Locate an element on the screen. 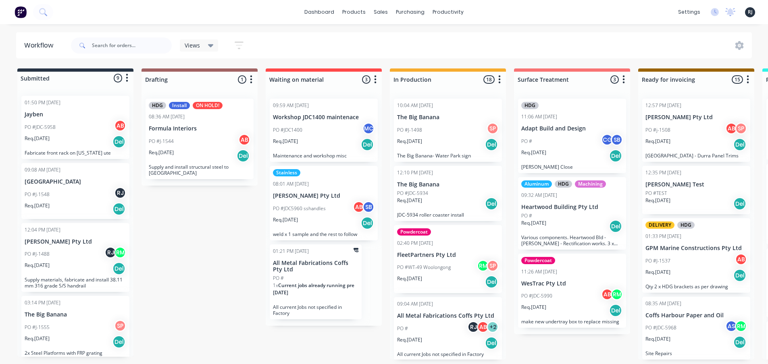 The width and height of the screenshot is (768, 364). p: The Big Banana is located at coordinates (448, 117).